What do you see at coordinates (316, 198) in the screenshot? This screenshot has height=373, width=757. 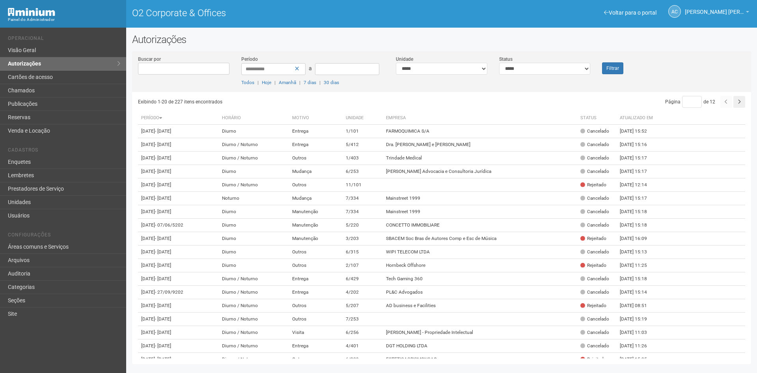 I see `td: Mudança` at bounding box center [316, 198].